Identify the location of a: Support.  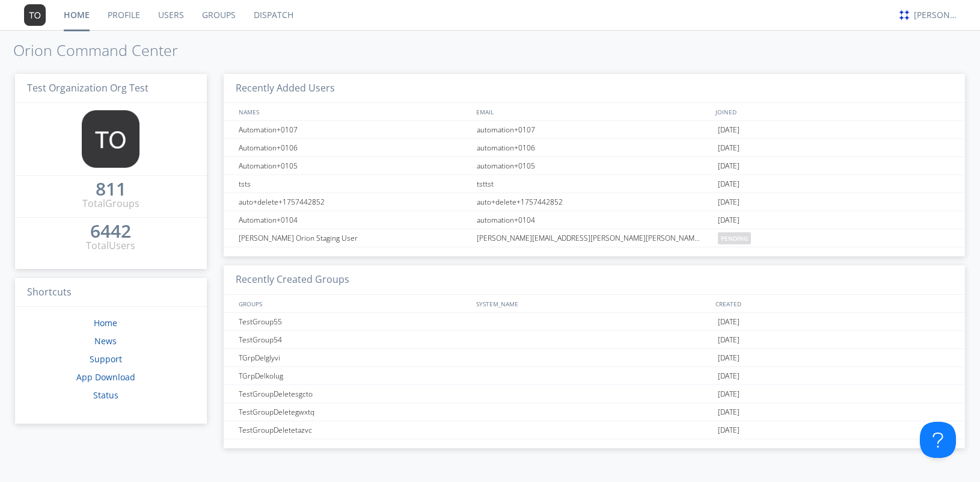
(106, 358).